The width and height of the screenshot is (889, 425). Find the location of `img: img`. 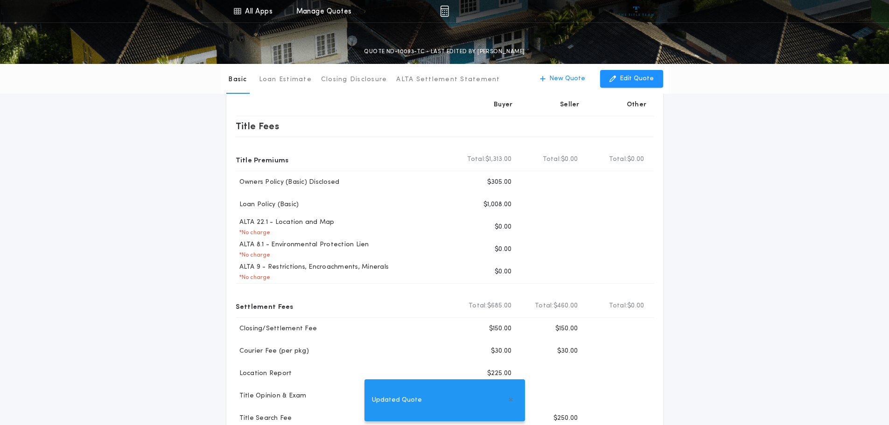

img: img is located at coordinates (444, 11).